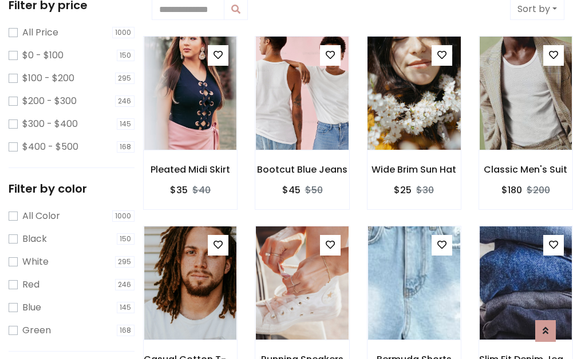 The width and height of the screenshot is (573, 359). Describe the element at coordinates (40, 33) in the screenshot. I see `label: All Price` at that location.